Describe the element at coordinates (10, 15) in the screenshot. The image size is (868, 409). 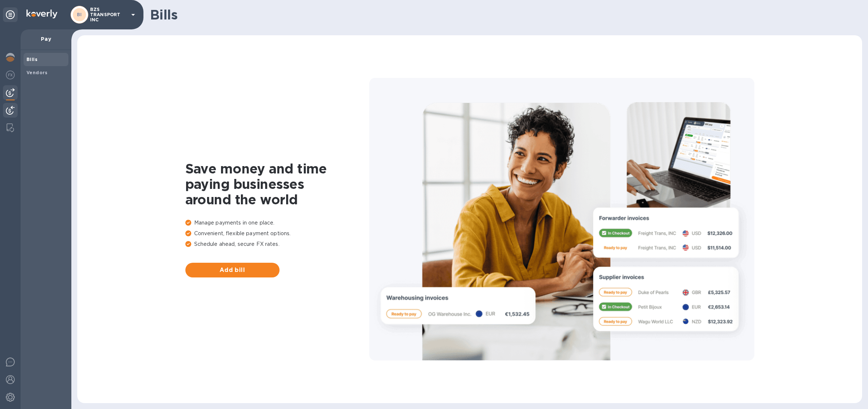
I see `div: Unpin categories` at that location.